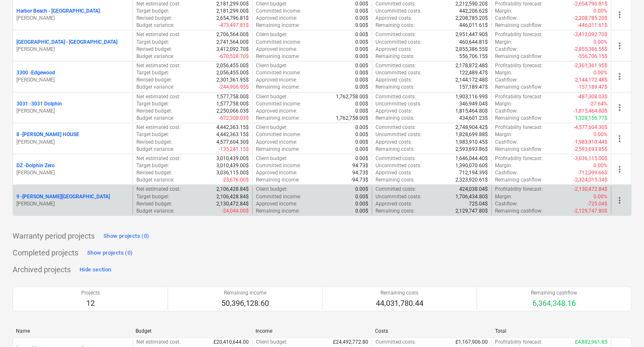 The image size is (644, 347). Describe the element at coordinates (234, 118) in the screenshot. I see `p: -672,308.03$` at that location.